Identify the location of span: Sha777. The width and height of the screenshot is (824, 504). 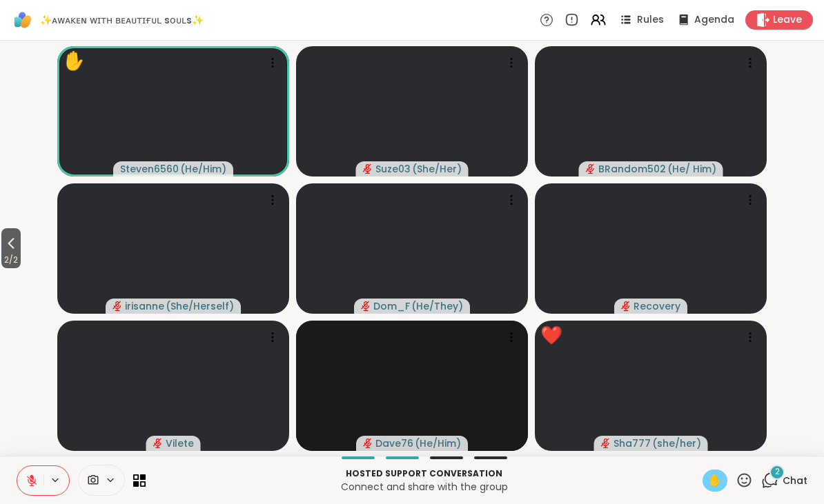
(632, 444).